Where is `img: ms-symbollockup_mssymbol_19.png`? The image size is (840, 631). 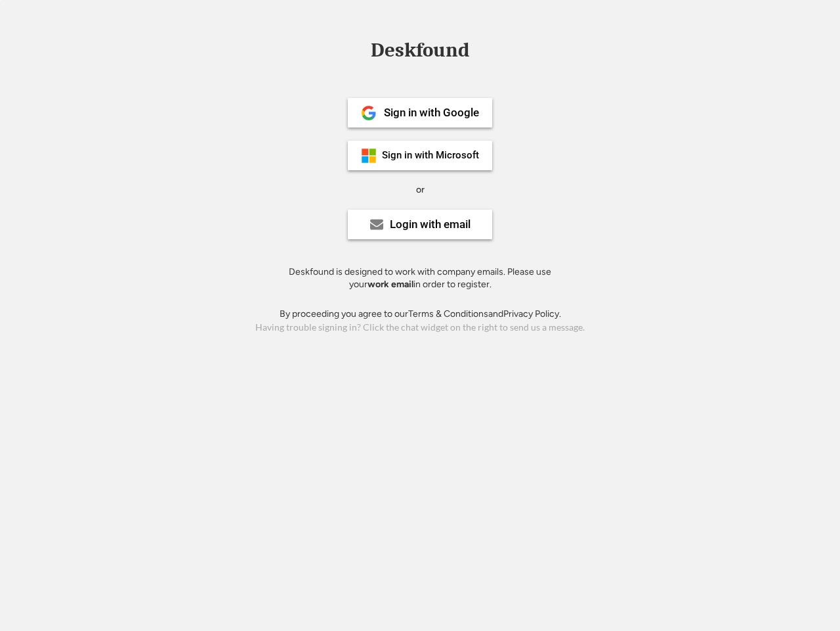
img: ms-symbollockup_mssymbol_19.png is located at coordinates (369, 155).